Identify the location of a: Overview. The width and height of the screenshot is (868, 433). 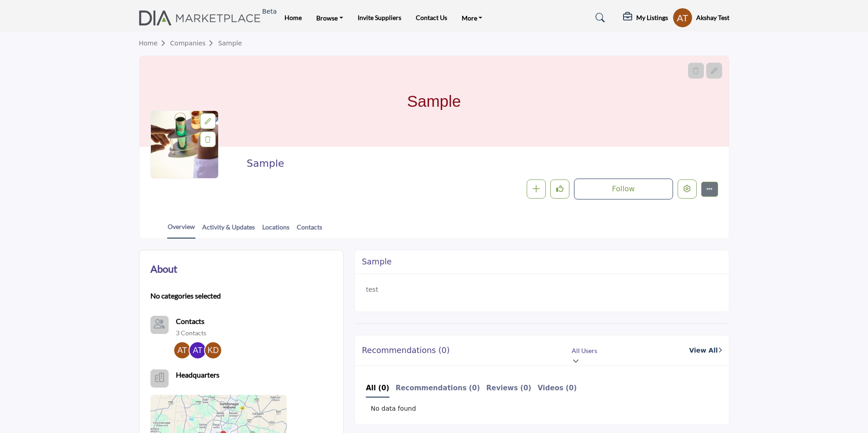
(182, 230).